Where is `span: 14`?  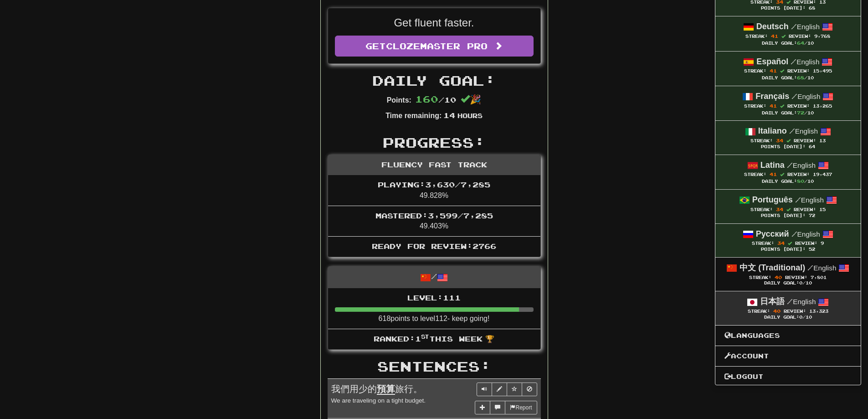
span: 14 is located at coordinates (449, 115).